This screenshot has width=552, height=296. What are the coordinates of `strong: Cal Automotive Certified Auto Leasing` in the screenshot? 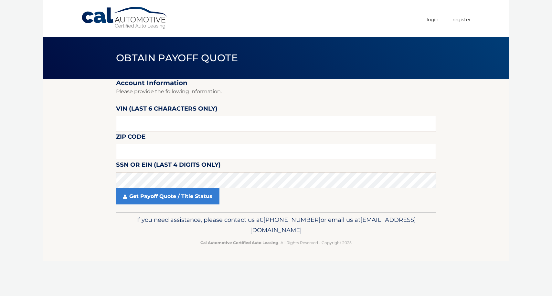 It's located at (239, 243).